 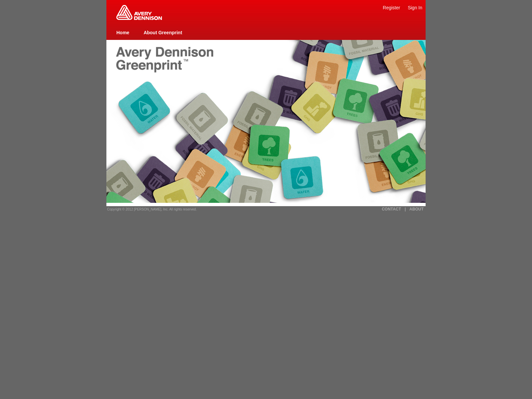 What do you see at coordinates (416, 209) in the screenshot?
I see `a: ABOUT` at bounding box center [416, 209].